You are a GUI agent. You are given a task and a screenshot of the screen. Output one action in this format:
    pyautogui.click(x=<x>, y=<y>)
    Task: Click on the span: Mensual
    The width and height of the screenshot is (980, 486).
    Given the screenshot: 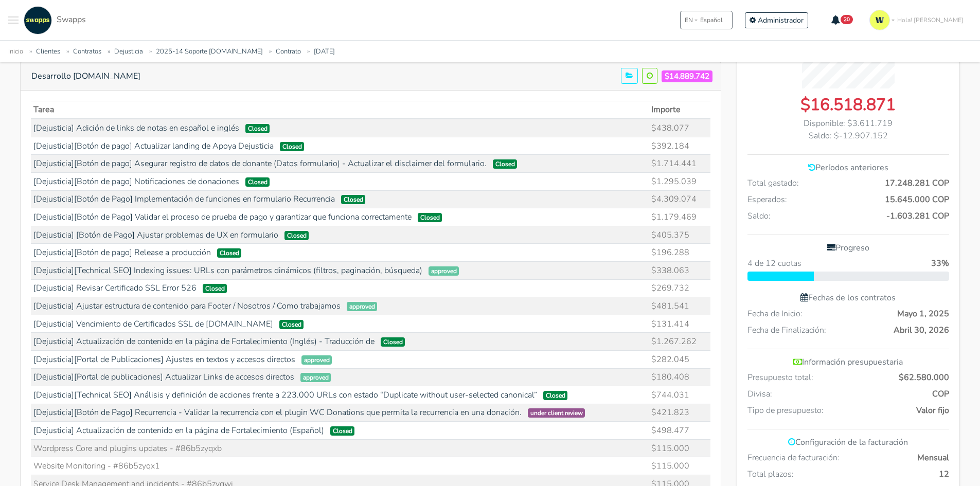 What is the action you would take?
    pyautogui.click(x=933, y=458)
    